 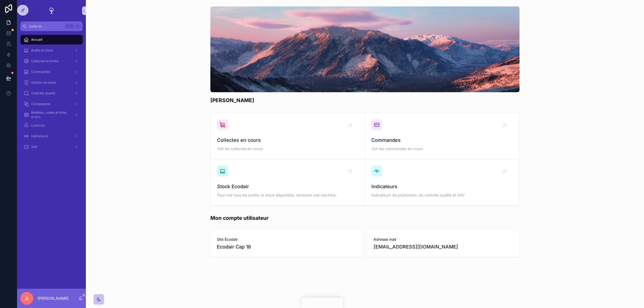 I want to click on a: Audits et stock, so click(x=52, y=50).